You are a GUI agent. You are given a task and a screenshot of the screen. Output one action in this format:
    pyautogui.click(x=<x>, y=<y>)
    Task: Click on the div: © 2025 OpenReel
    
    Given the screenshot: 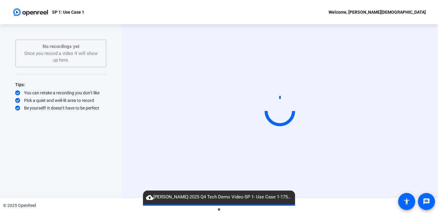 What is the action you would take?
    pyautogui.click(x=19, y=206)
    